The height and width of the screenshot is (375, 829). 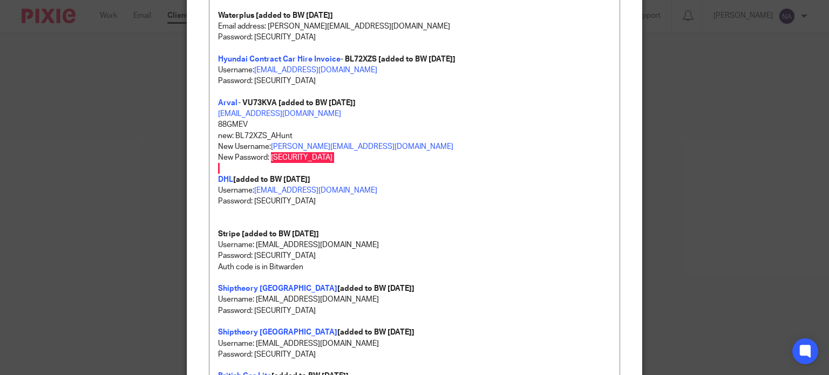 What do you see at coordinates (228, 103) in the screenshot?
I see `a: Arval` at bounding box center [228, 103].